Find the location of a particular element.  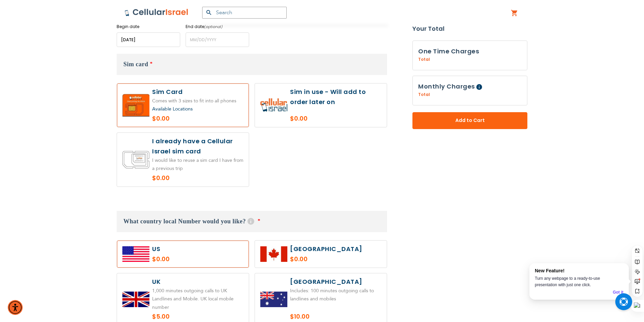

input: Search is located at coordinates (245, 13).